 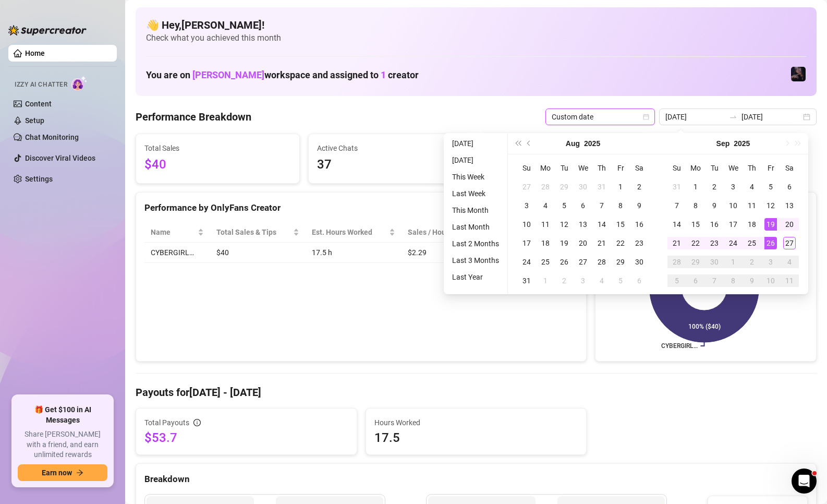 What do you see at coordinates (696, 224) in the screenshot?
I see `div: 15` at bounding box center [696, 224].